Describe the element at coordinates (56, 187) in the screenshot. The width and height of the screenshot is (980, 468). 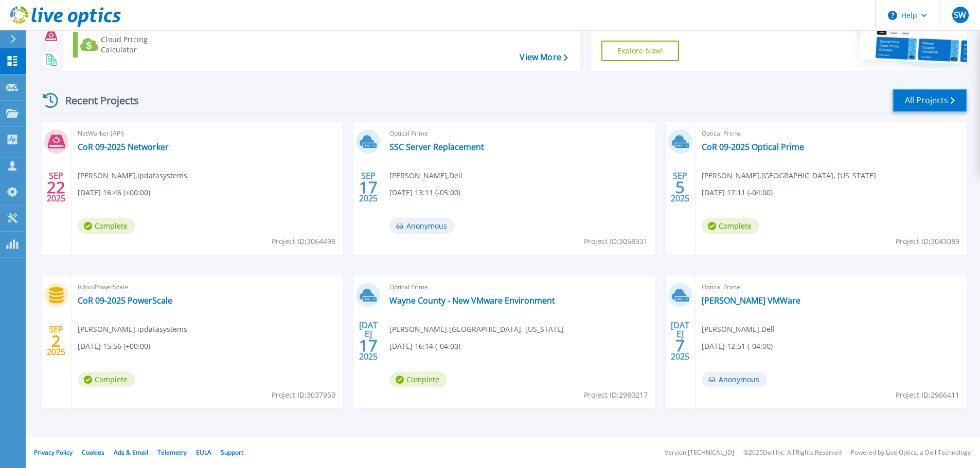
I see `span: 22` at that location.